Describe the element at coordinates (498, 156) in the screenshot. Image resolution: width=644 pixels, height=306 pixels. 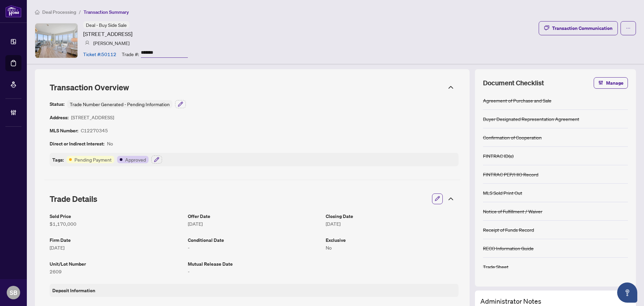
I see `div: FINTRAC ID(s)` at that location.